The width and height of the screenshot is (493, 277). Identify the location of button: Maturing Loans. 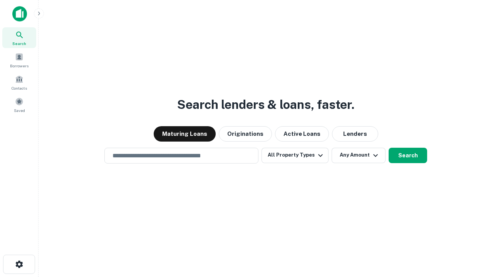
(184, 134).